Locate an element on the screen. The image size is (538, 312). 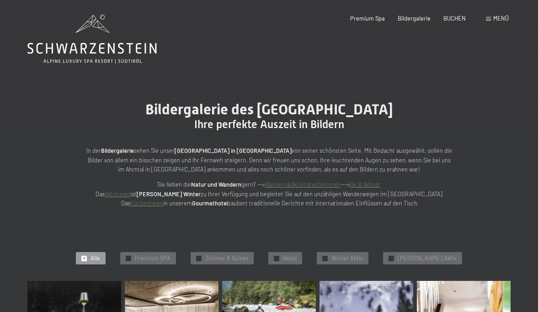
span: Menü is located at coordinates (501, 18).